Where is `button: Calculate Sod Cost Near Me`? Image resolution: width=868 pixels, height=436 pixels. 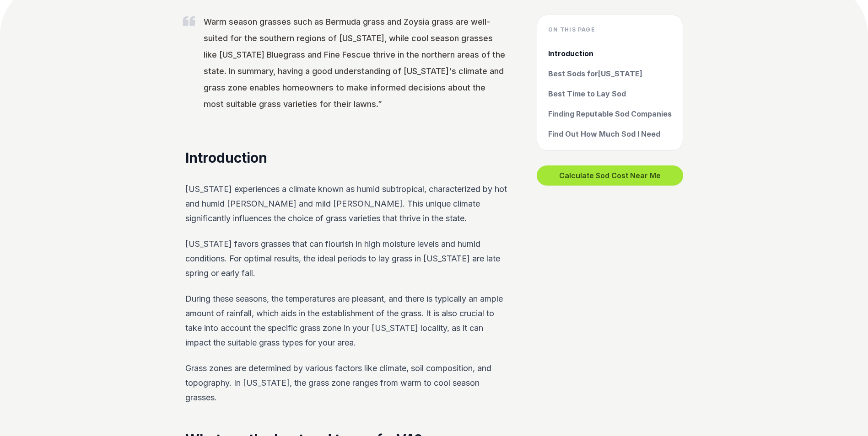 button: Calculate Sod Cost Near Me is located at coordinates (610, 176).